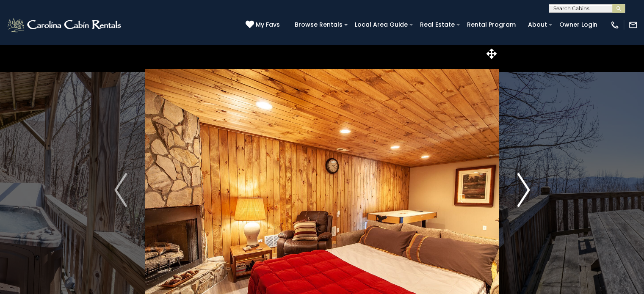  I want to click on a: Local Area Guide, so click(381, 24).